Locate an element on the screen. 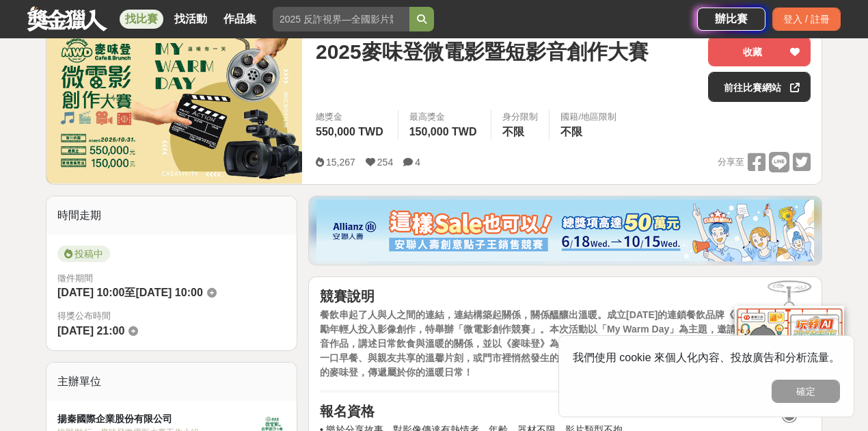 This screenshot has width=868, height=431. a: 辦比賽 is located at coordinates (732, 19).